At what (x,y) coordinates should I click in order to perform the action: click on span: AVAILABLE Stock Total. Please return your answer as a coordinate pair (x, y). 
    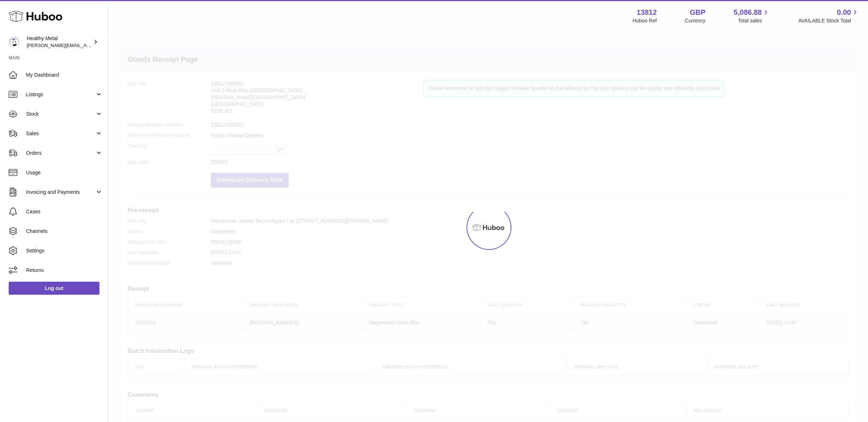
    Looking at the image, I should click on (828, 21).